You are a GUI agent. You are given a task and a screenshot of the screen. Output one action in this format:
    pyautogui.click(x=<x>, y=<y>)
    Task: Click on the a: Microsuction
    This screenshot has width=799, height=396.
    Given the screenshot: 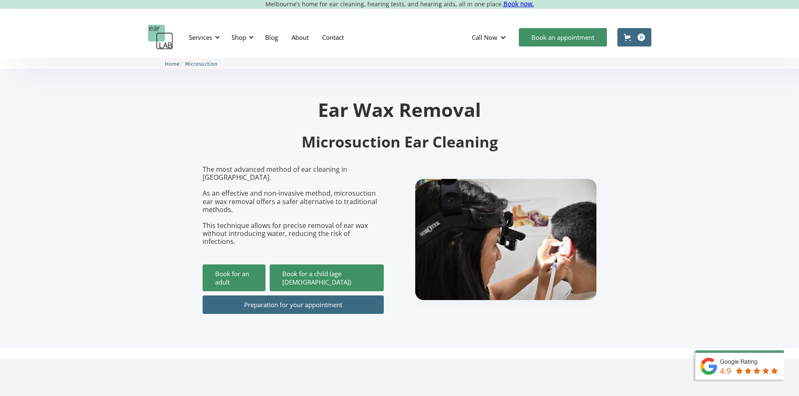 What is the action you would take?
    pyautogui.click(x=201, y=63)
    